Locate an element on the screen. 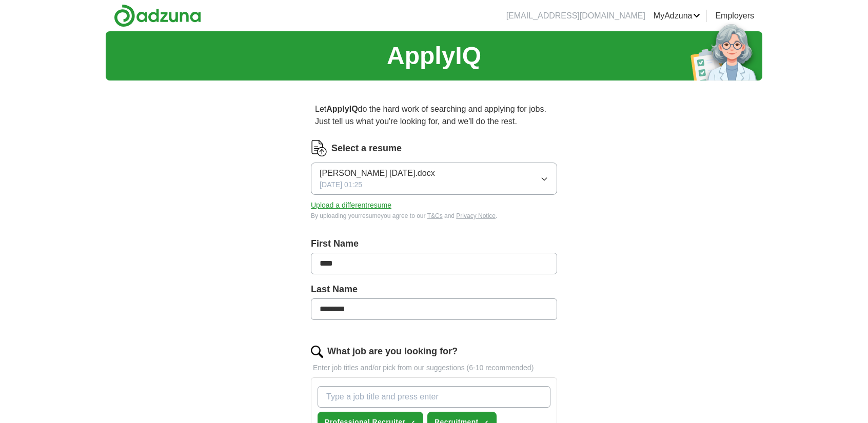 The height and width of the screenshot is (423, 868). a: Privacy Notice is located at coordinates (476, 215).